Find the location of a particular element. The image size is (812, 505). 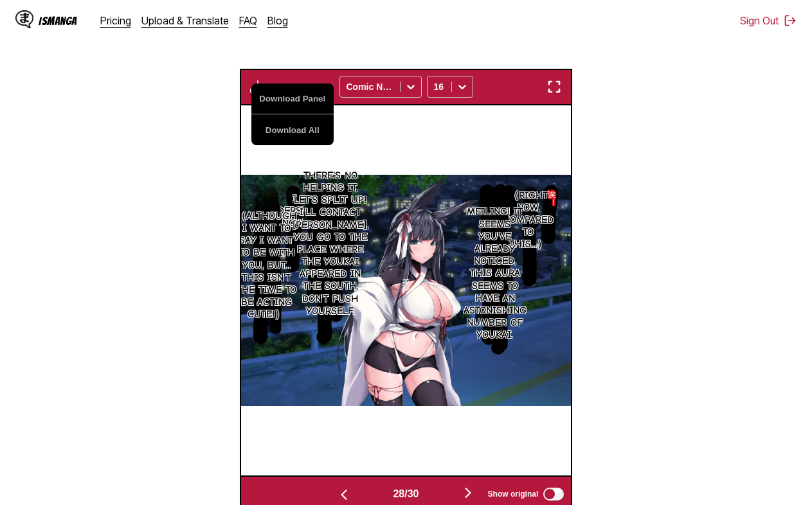

p: （Although I want to say I want to be with you, but... this isn't the time to be acting cute!） is located at coordinates (266, 266).